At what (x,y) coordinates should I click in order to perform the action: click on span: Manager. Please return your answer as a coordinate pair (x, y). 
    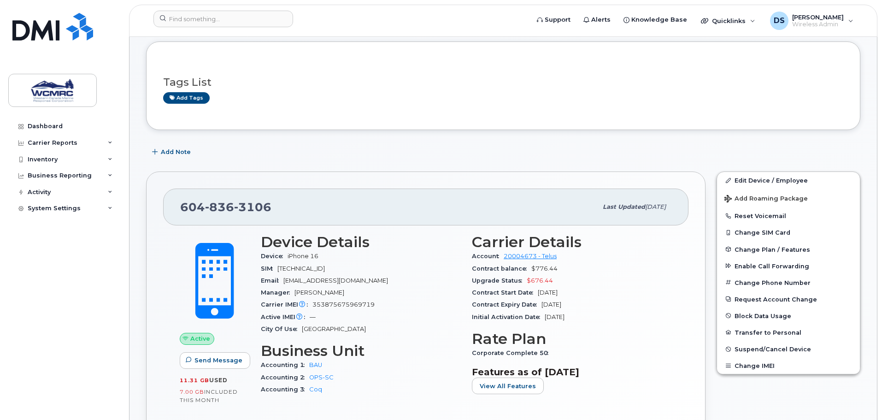
    Looking at the image, I should click on (277, 292).